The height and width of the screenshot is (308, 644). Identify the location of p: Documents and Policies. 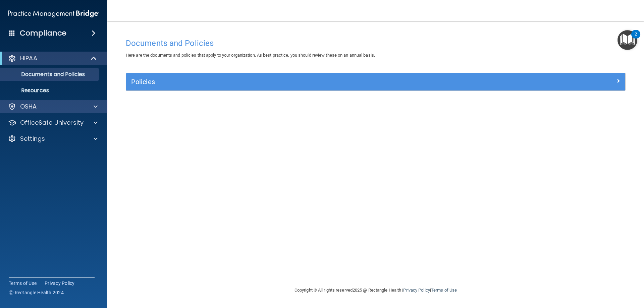
(50, 74).